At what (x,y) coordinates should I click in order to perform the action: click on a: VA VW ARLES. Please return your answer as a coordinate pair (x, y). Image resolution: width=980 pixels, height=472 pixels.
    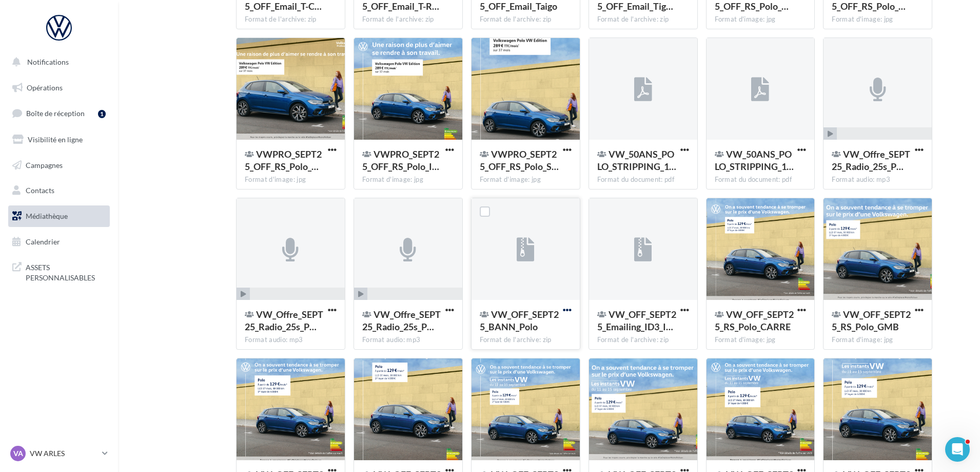
    Looking at the image, I should click on (59, 453).